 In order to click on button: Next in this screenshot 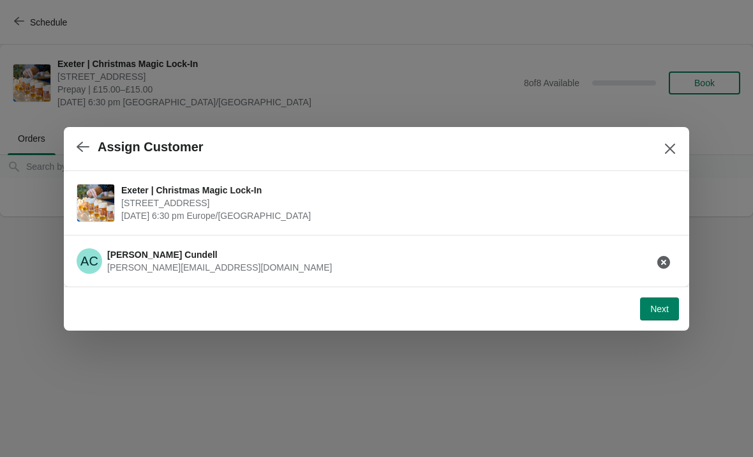, I will do `click(660, 309)`.